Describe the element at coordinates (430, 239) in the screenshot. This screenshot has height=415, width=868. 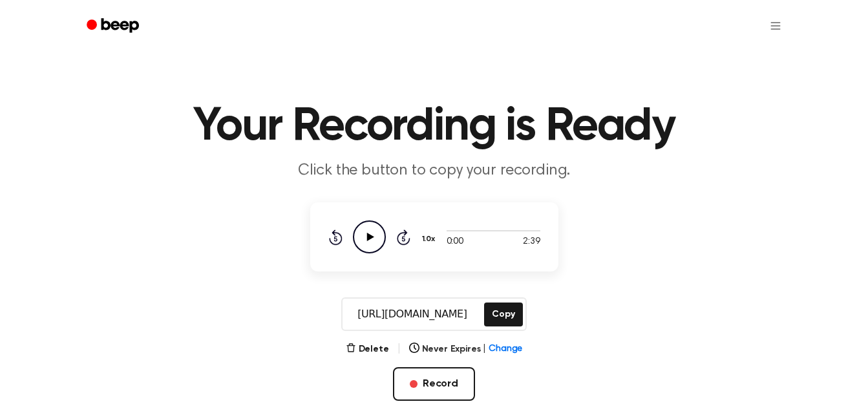
I see `button: 1.0x` at that location.